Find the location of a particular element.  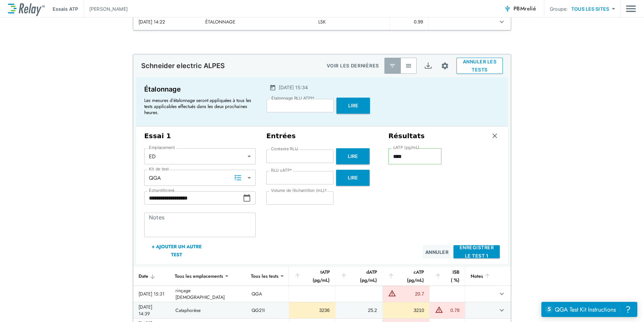

div: 0.99 is located at coordinates (409, 22).